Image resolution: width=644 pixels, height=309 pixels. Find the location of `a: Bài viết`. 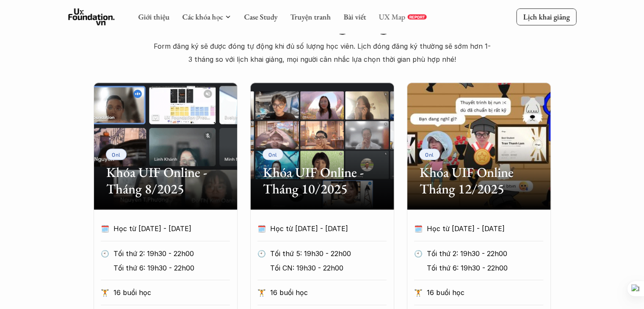

a: Bài viết is located at coordinates (355, 16).